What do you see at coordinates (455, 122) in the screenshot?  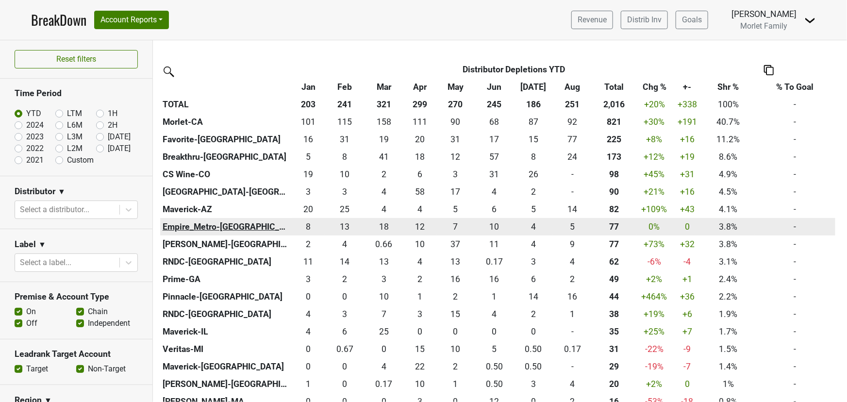 I see `td: 90` at bounding box center [455, 122].